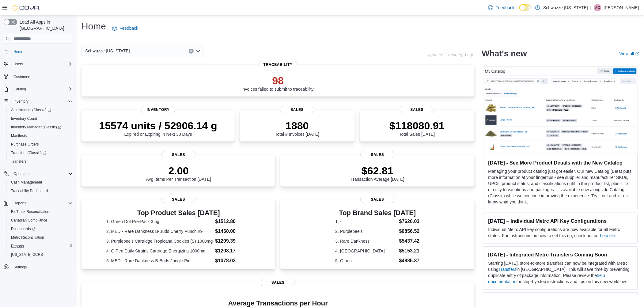 This screenshot has height=307, width=644. Describe the element at coordinates (38, 203) in the screenshot. I see `button: Reports` at that location.